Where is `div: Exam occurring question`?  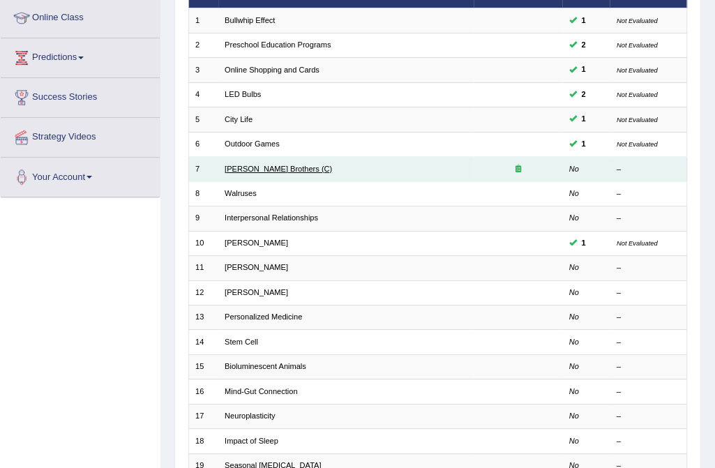
div: Exam occurring question is located at coordinates (517, 169).